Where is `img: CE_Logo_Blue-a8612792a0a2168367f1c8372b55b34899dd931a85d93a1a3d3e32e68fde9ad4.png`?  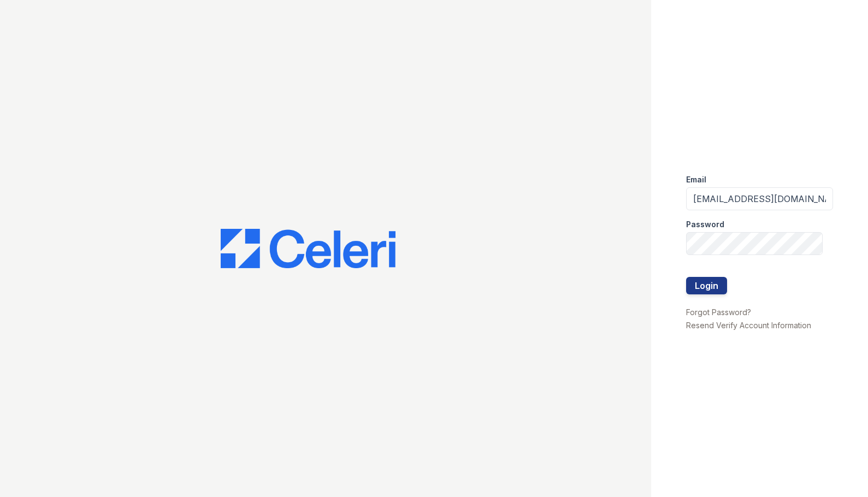 img: CE_Logo_Blue-a8612792a0a2168367f1c8372b55b34899dd931a85d93a1a3d3e32e68fde9ad4.png is located at coordinates (308, 248).